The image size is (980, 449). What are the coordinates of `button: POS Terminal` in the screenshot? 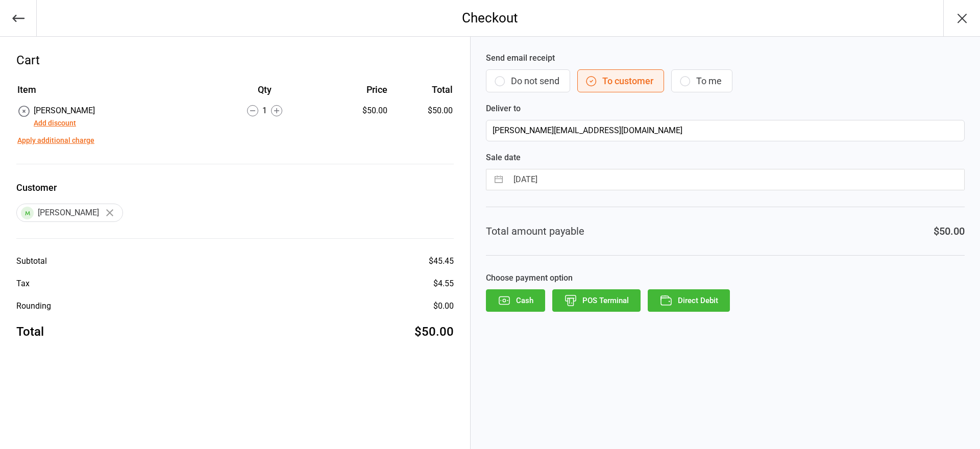 It's located at (596, 301).